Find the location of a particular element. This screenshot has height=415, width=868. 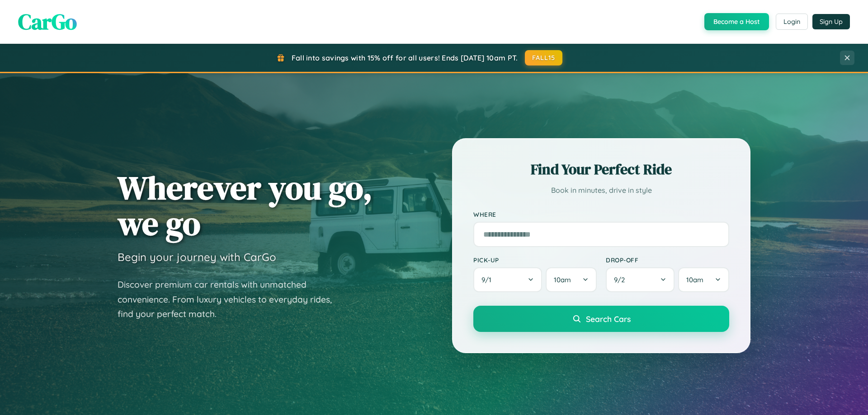

h1: Wherever you go, we go is located at coordinates (245, 206).